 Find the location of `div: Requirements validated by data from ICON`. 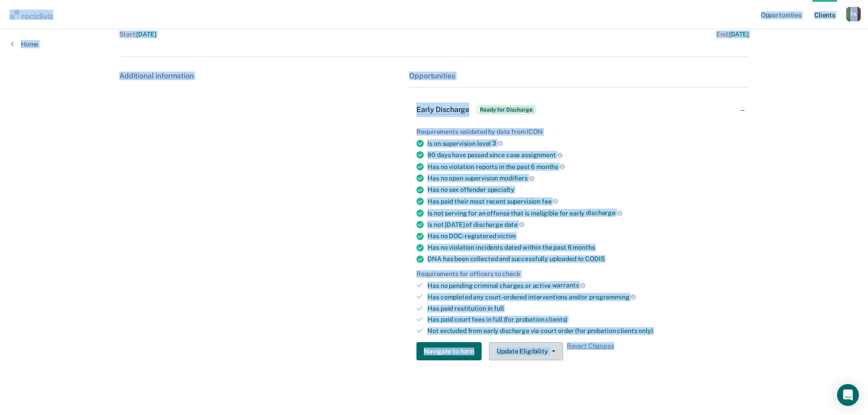

div: Requirements validated by data from ICON is located at coordinates (578, 132).